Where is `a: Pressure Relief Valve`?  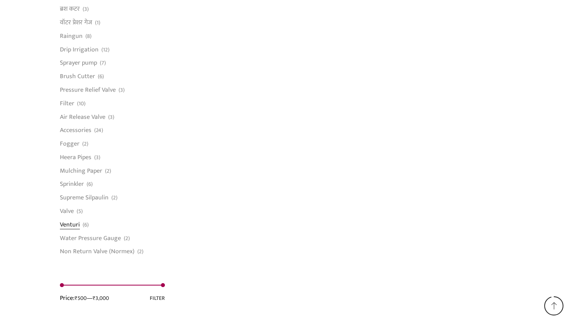 a: Pressure Relief Valve is located at coordinates (88, 90).